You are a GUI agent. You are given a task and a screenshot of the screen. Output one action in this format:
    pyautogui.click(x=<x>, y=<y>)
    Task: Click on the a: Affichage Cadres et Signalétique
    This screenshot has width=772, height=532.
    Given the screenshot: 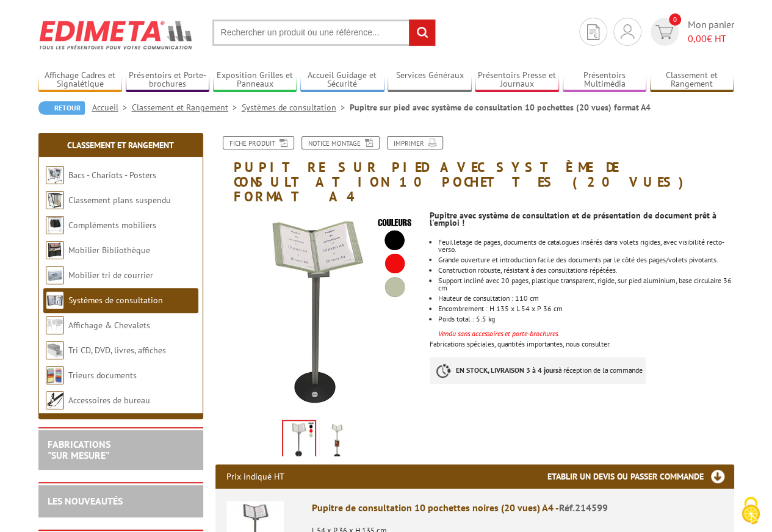 What is the action you would take?
    pyautogui.click(x=80, y=80)
    